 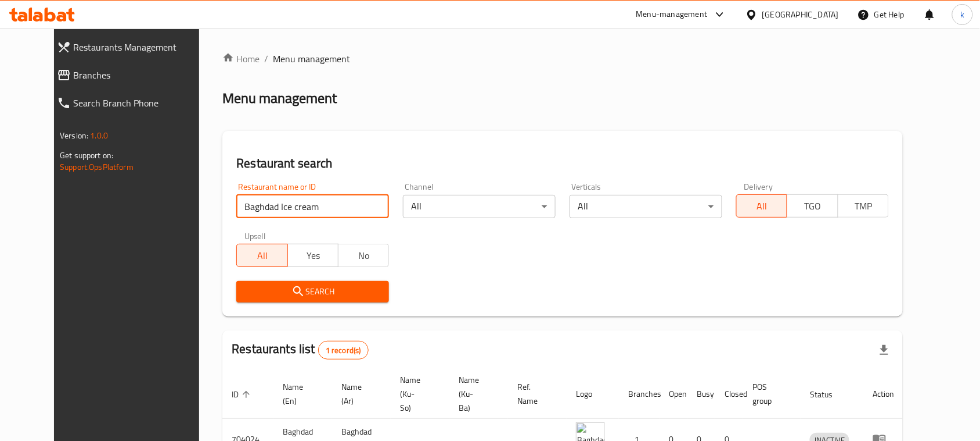 What do you see at coordinates (313, 292) in the screenshot?
I see `button: Search` at bounding box center [313, 292].